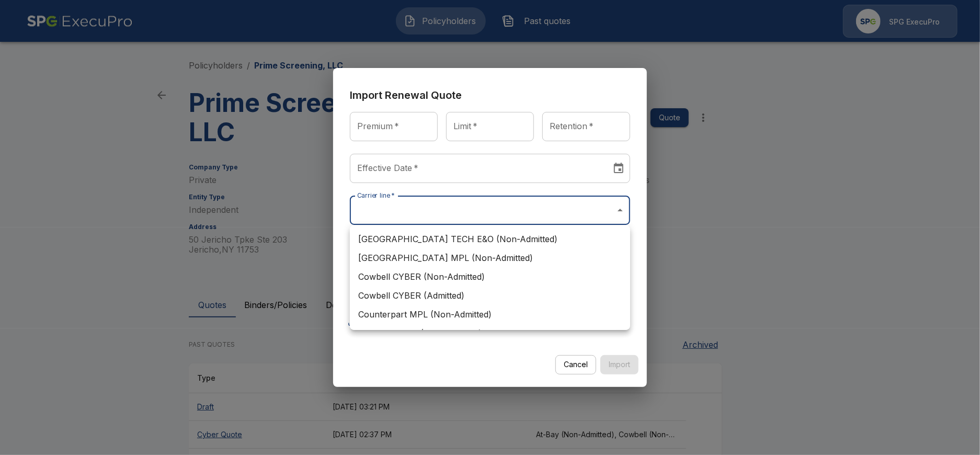 This screenshot has width=980, height=455. What do you see at coordinates (490, 296) in the screenshot?
I see `li: Cowbell CYBER (Admitted)` at bounding box center [490, 296].